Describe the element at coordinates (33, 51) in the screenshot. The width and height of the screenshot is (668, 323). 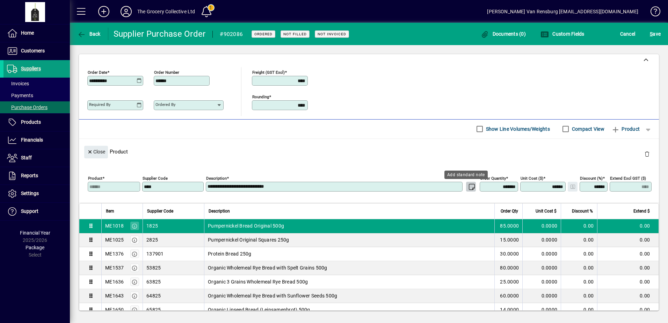
I see `span: Customers` at that location.